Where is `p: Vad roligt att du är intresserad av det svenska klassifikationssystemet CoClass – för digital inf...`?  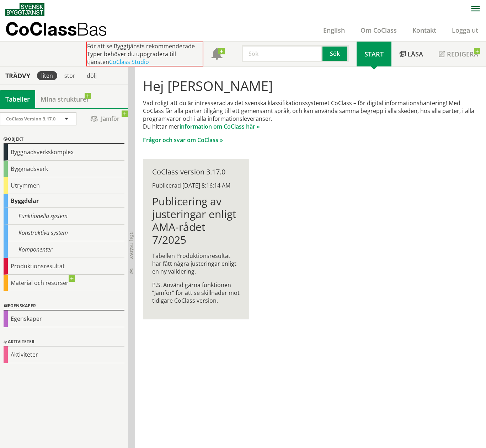
p: Vad roligt att du är intresserad av det svenska klassifikationssystemet CoClass – för digital inf... is located at coordinates (310, 115).